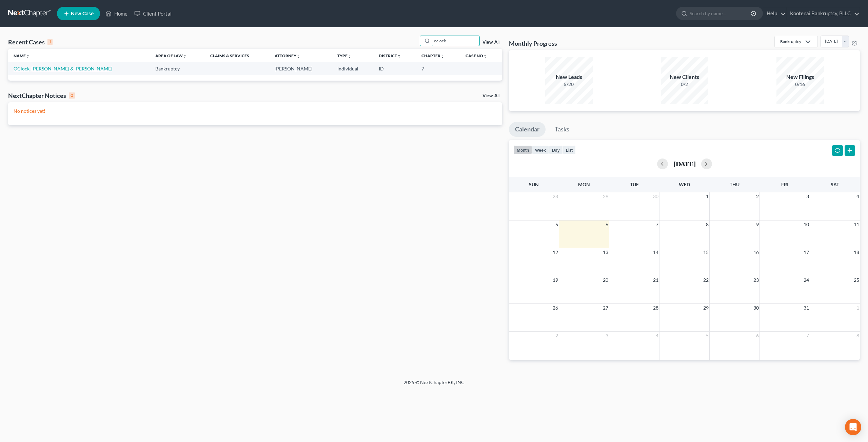  Describe the element at coordinates (569, 85) in the screenshot. I see `div: 5/20` at that location.